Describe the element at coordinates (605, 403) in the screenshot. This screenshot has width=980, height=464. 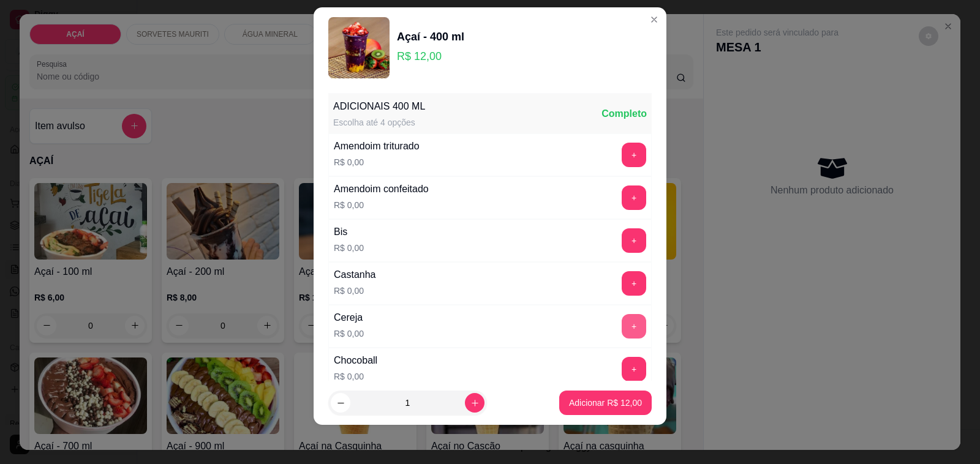
I see `button: Adicionar R$ 12,00` at that location.